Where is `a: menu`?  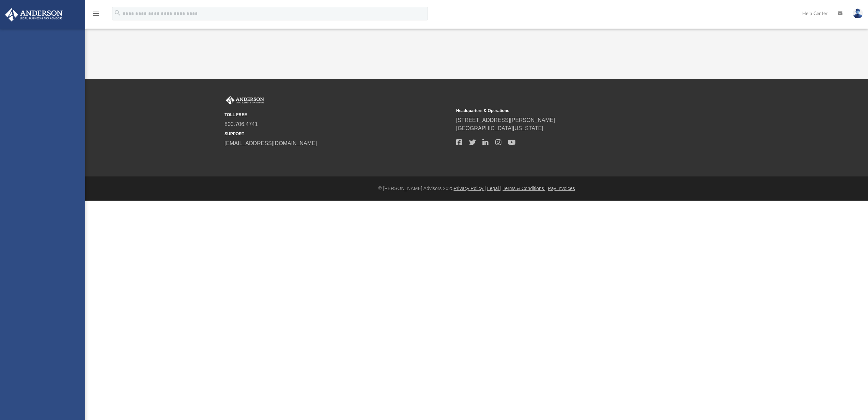 a: menu is located at coordinates (96, 16).